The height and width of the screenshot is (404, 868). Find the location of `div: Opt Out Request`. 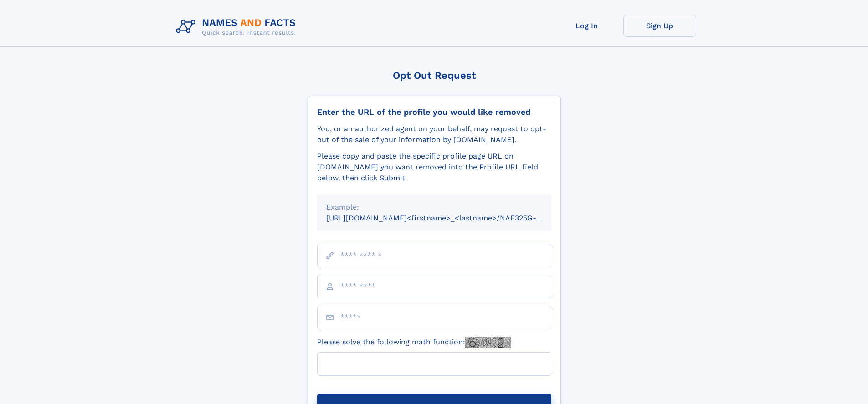

div: Opt Out Request is located at coordinates (434, 75).